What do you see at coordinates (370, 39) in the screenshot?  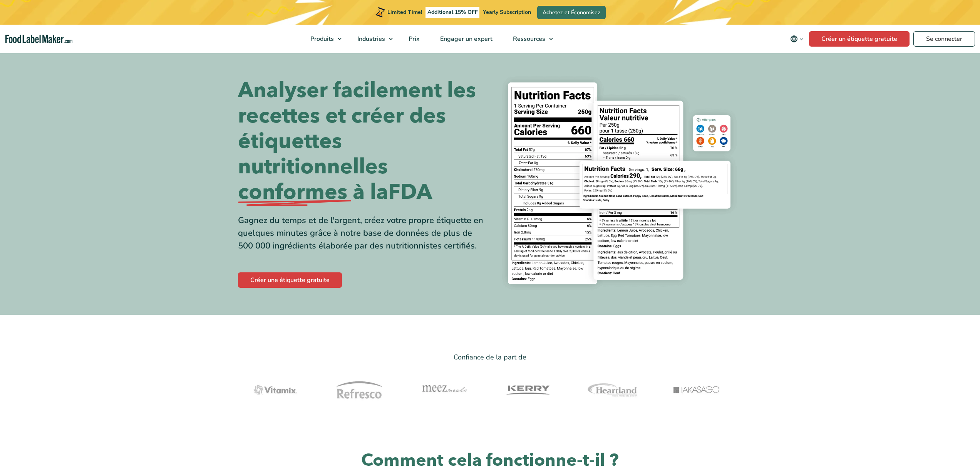 I see `span: Industries` at bounding box center [370, 39].